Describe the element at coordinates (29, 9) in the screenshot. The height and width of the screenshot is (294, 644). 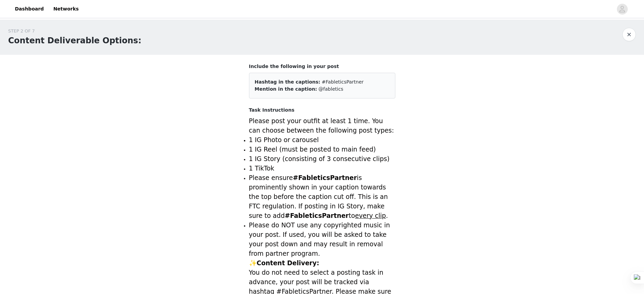
I see `a: Dashboard` at that location.